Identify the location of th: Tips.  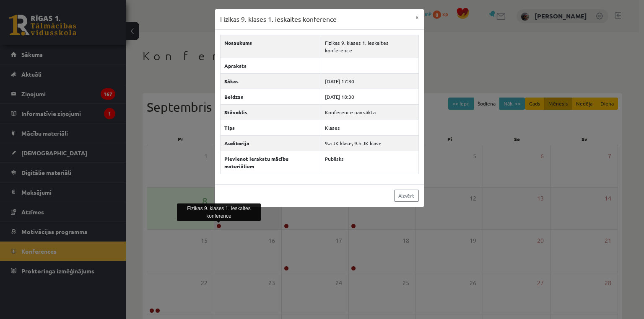
(271, 127).